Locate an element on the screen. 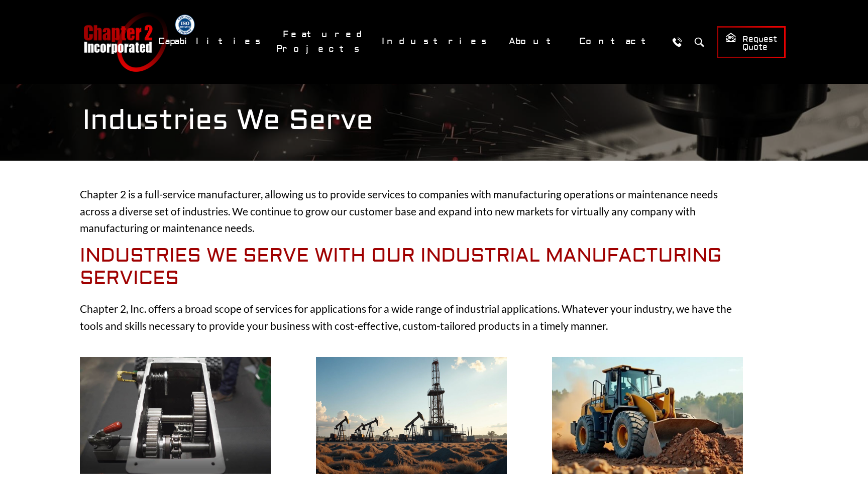  button: Search is located at coordinates (698, 41).